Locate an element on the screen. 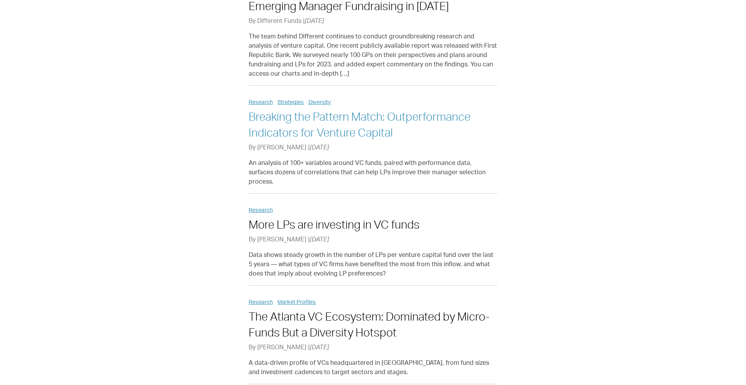 The image size is (746, 385). p: By Different Funds | is located at coordinates (373, 22).